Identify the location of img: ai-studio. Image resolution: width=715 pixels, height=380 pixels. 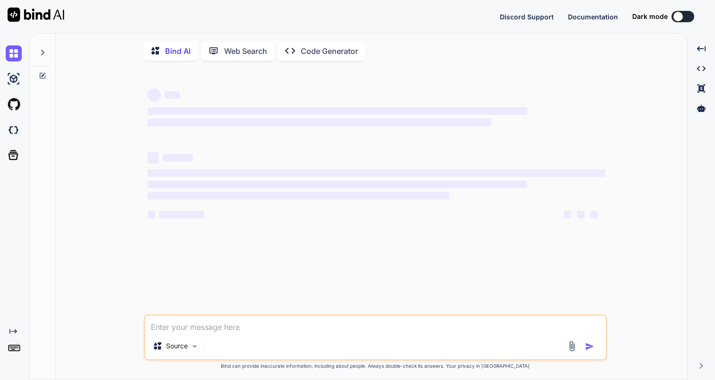
(14, 79).